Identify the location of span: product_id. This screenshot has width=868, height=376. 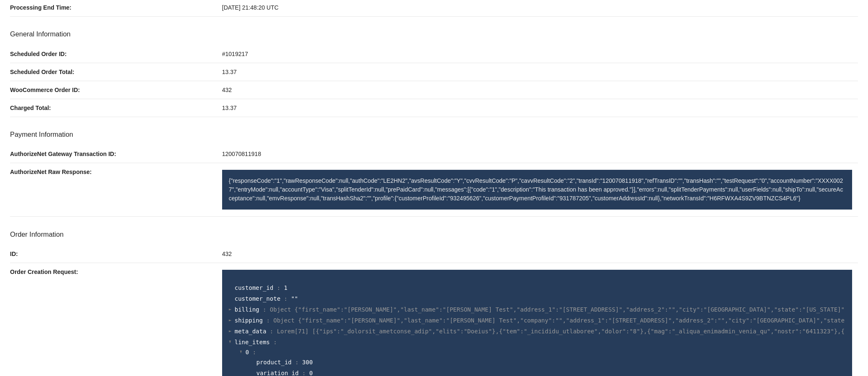
(274, 362).